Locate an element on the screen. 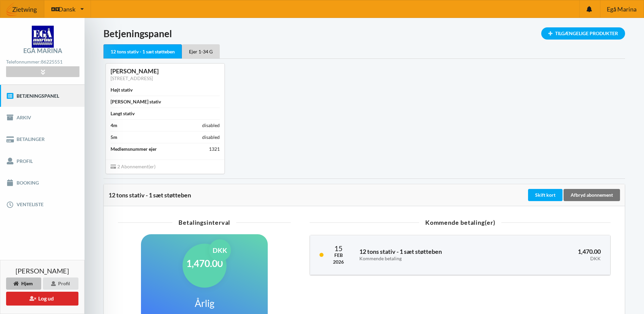 The image size is (644, 314). div: Kommende betaling(er) is located at coordinates (460, 222).